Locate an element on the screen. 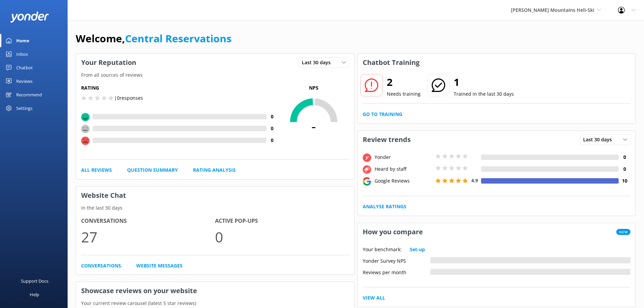  p: 27 is located at coordinates (148, 237).